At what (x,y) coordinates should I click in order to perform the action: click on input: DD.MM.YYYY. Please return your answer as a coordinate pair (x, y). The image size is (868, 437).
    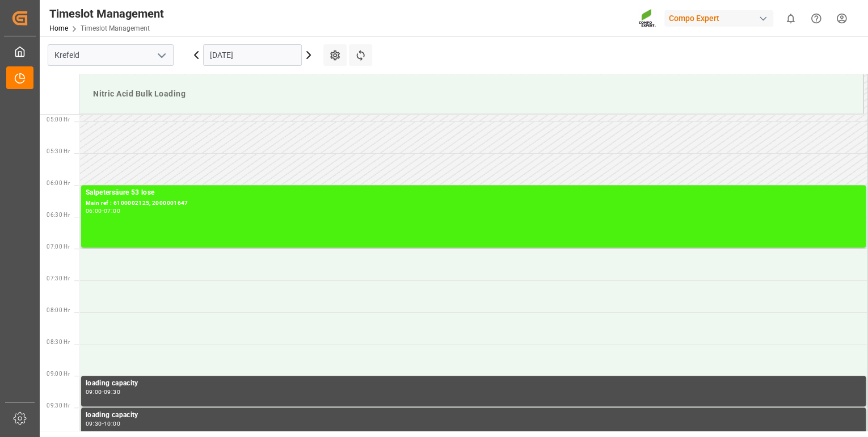
    Looking at the image, I should click on (253, 55).